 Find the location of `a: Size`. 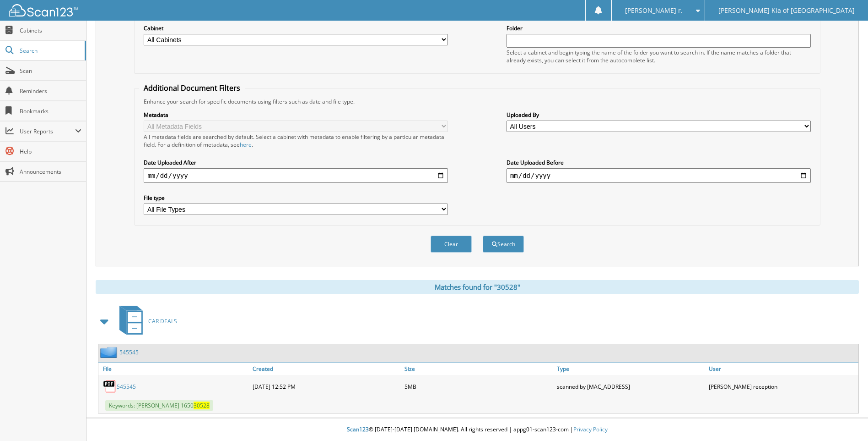

a: Size is located at coordinates (478, 368).